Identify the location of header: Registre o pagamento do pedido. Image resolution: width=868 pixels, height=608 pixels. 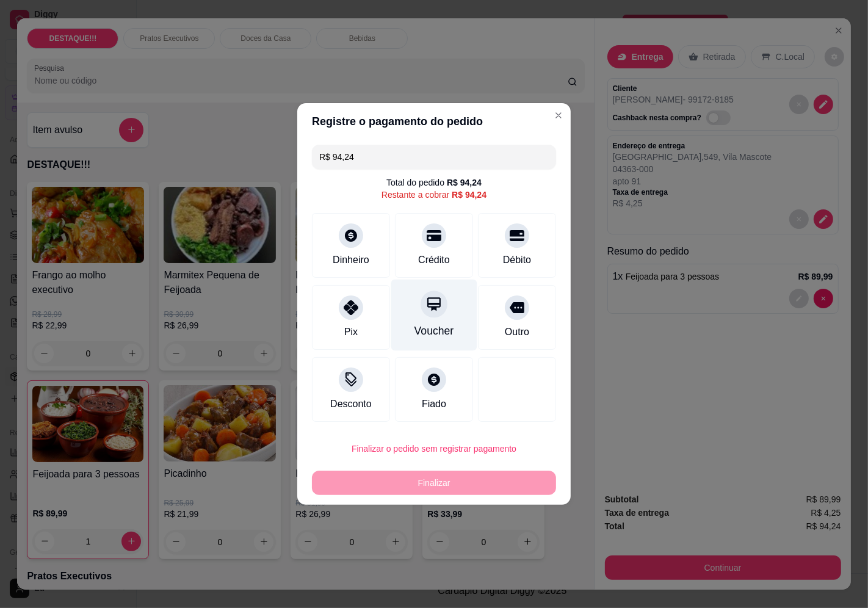
(434, 121).